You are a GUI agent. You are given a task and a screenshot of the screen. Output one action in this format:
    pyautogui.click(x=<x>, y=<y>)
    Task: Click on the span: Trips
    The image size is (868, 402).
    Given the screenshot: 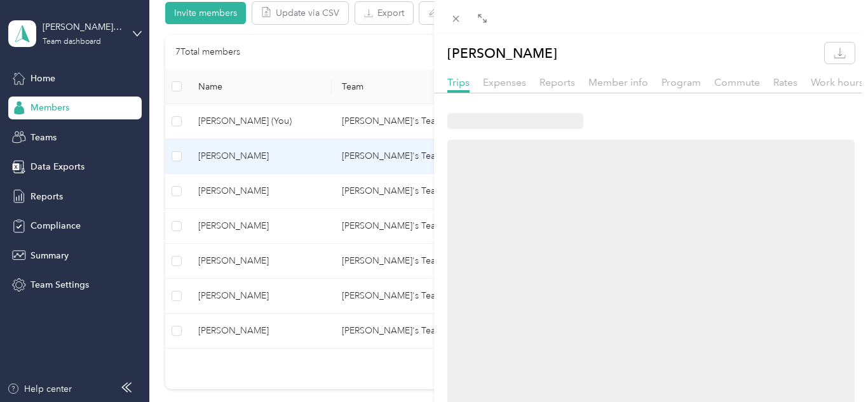 What is the action you would take?
    pyautogui.click(x=458, y=82)
    